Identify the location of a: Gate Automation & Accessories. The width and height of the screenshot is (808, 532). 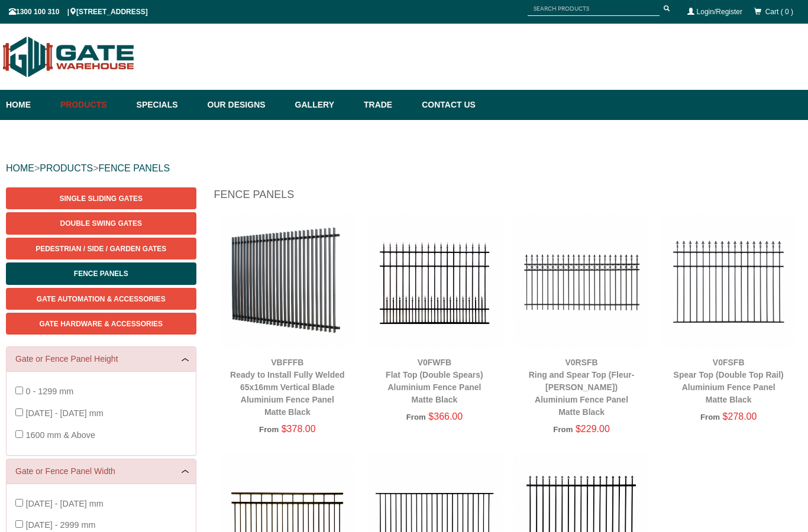
(102, 299).